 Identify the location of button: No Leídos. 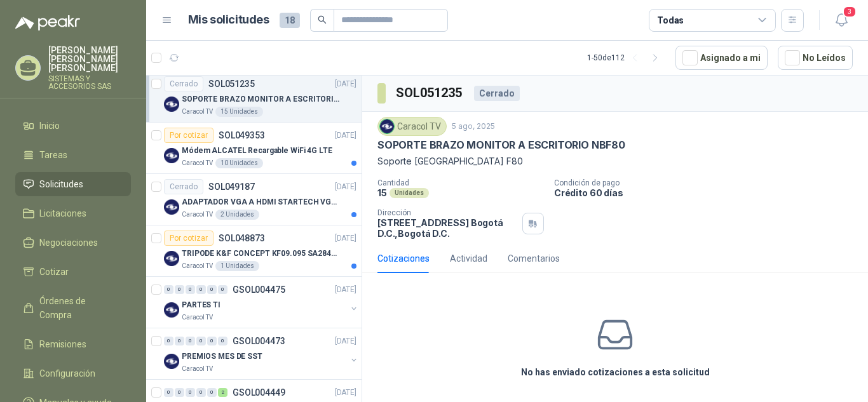
(815, 58).